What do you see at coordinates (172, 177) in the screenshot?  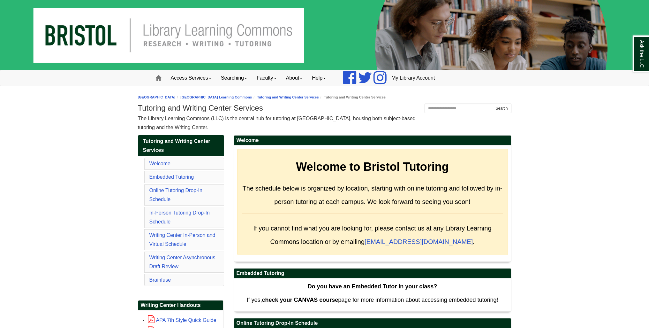 I see `a: Embedded Tutoring` at bounding box center [172, 177].